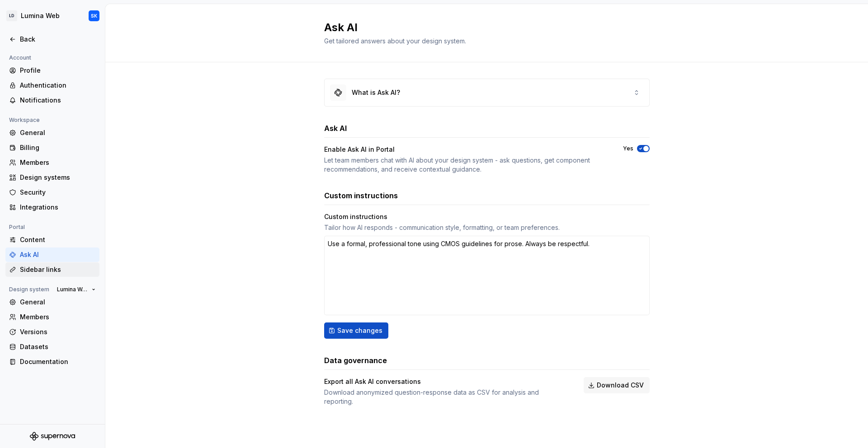 Image resolution: width=868 pixels, height=448 pixels. Describe the element at coordinates (52, 436) in the screenshot. I see `a: Supernova Logo` at that location.